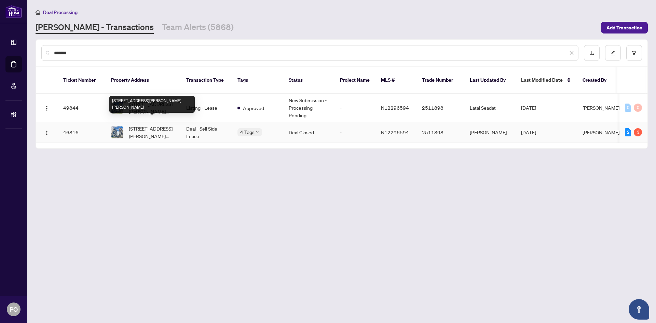 The image size is (656, 323). Describe the element at coordinates (547, 80) in the screenshot. I see `th: Last Modified Date` at that location.